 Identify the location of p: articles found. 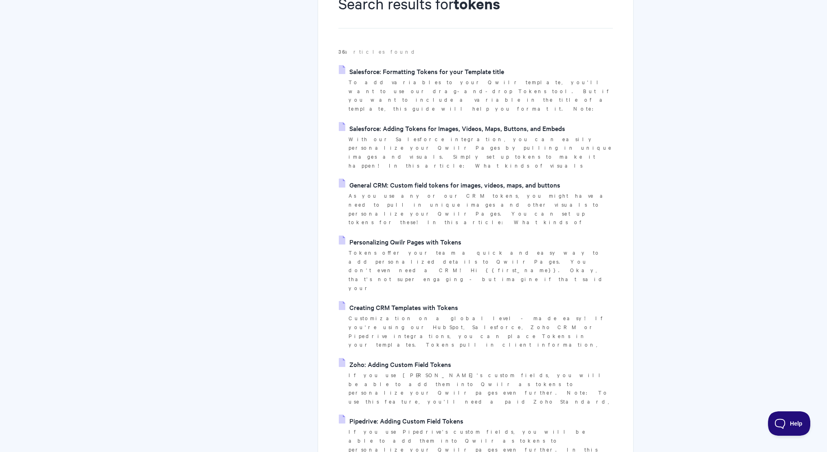
(475, 52).